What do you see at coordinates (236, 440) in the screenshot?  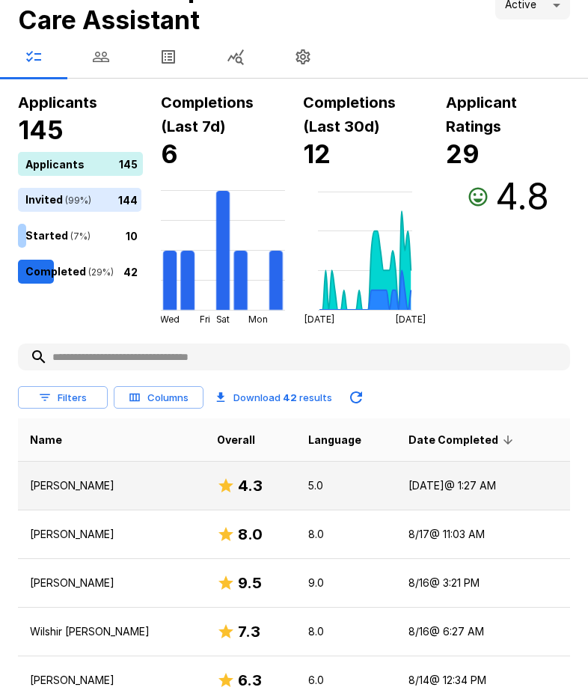 I see `span: Overall` at bounding box center [236, 440].